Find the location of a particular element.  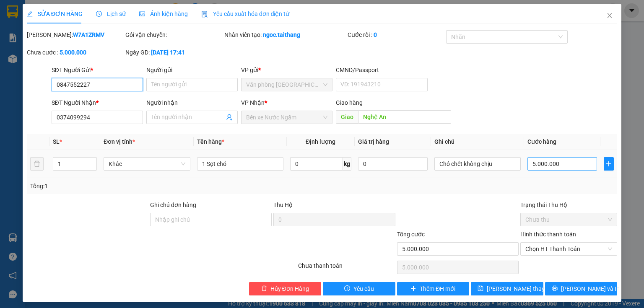

span: Tên hàng is located at coordinates (211, 141).